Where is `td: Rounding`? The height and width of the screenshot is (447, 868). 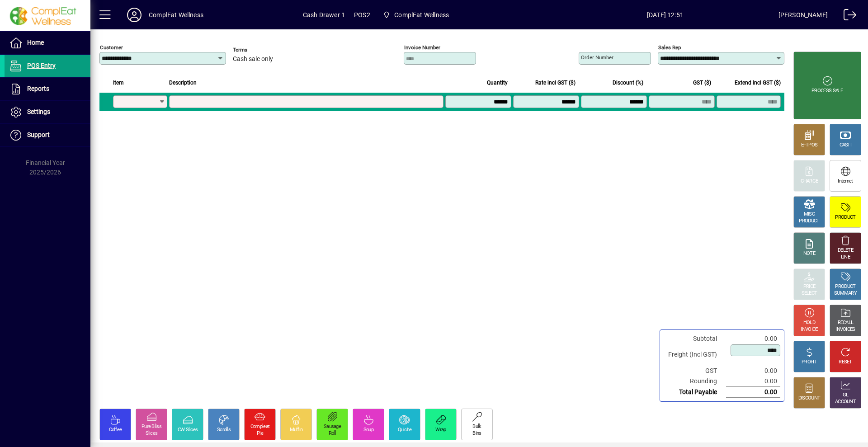
td: Rounding is located at coordinates (694, 382).